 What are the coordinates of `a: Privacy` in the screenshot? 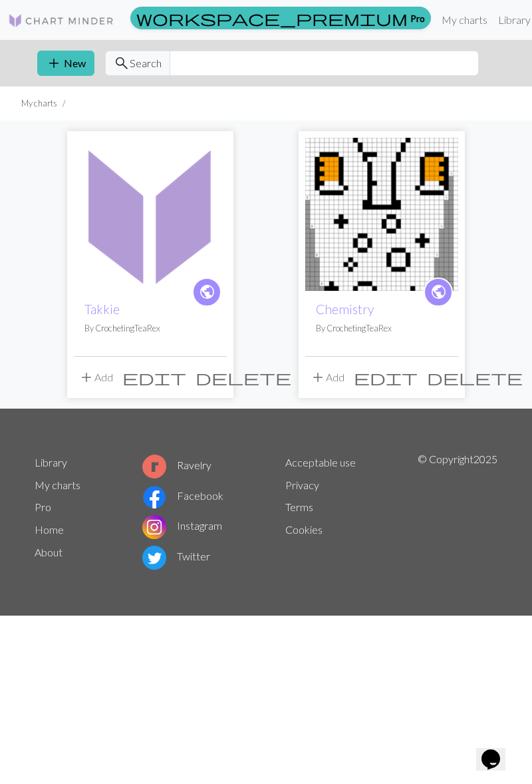 It's located at (302, 484).